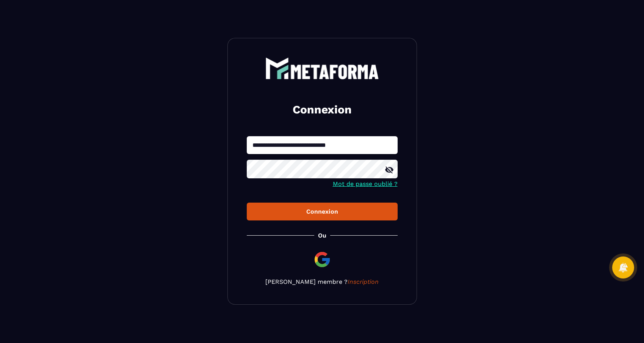  What do you see at coordinates (322, 260) in the screenshot?
I see `img: google` at bounding box center [322, 260].